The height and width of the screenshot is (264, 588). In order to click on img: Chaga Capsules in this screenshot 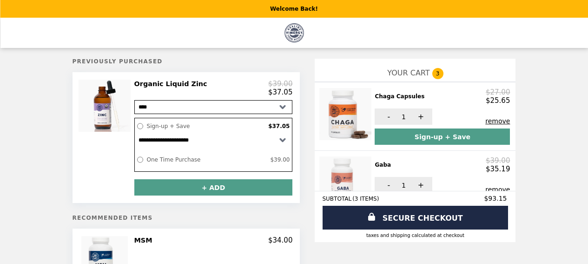, I will do `click(346, 114)`.